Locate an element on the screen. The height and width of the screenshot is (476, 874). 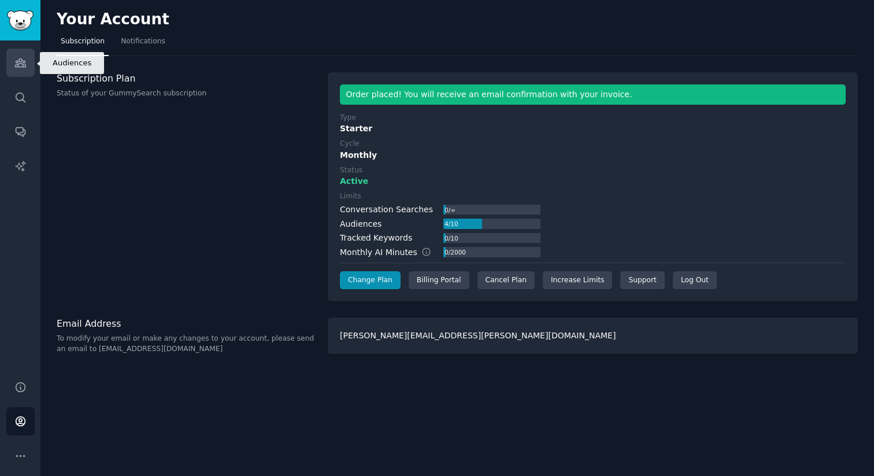
div: Order placed! You will receive an email confirmation with your invoice. is located at coordinates (593, 94).